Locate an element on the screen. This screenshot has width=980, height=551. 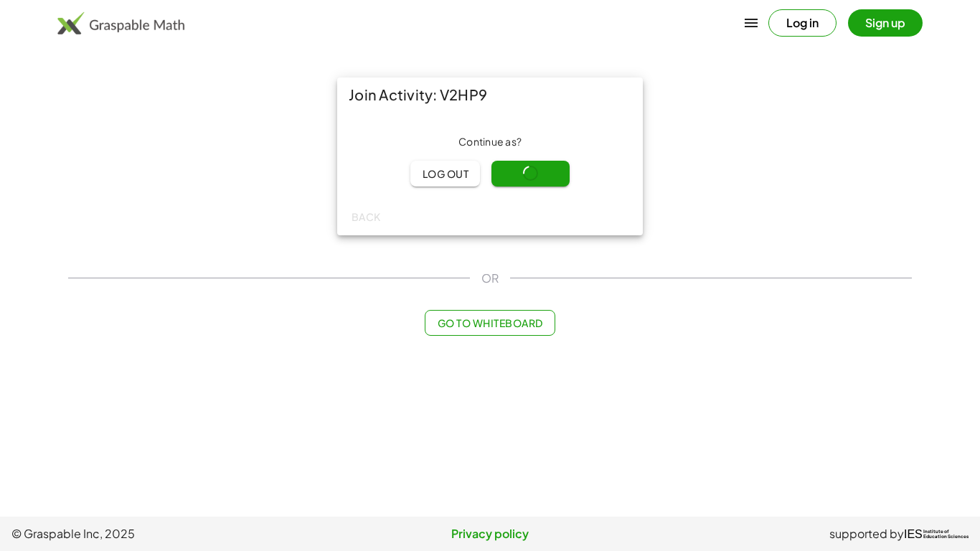
span: OR is located at coordinates (490, 279).